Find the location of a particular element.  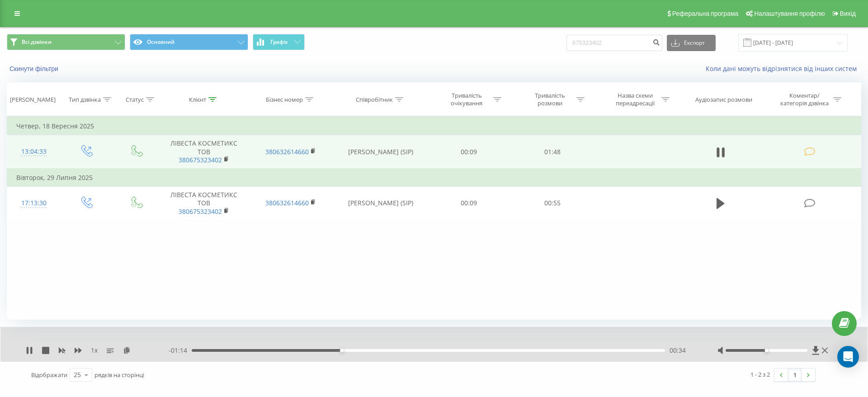

span: 00:34 is located at coordinates (678, 350).